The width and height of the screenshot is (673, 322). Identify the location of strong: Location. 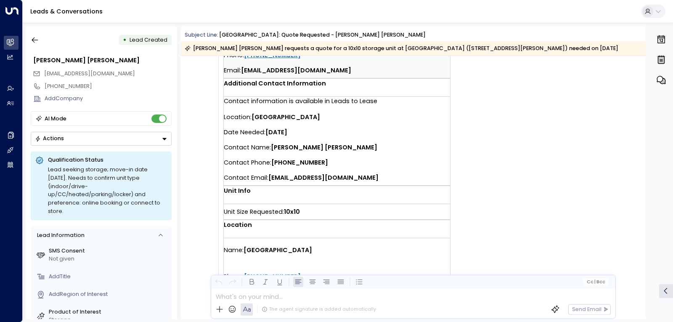
(238, 225).